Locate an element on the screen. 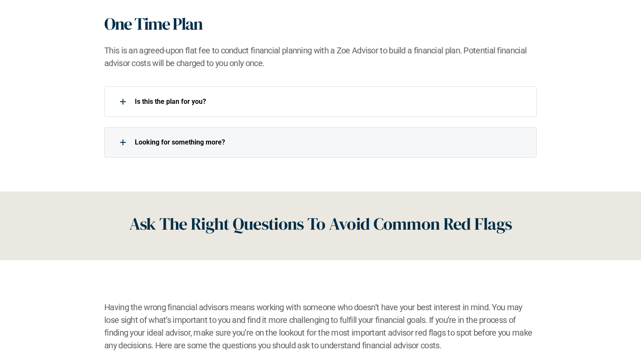 Image resolution: width=641 pixels, height=364 pixels. h1: One Time Plan is located at coordinates (153, 24).